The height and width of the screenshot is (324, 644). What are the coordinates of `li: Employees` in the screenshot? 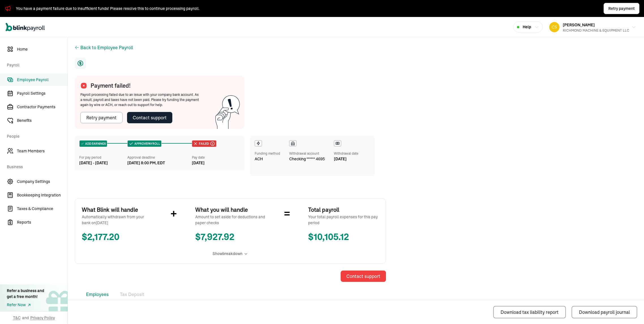 It's located at (97, 295).